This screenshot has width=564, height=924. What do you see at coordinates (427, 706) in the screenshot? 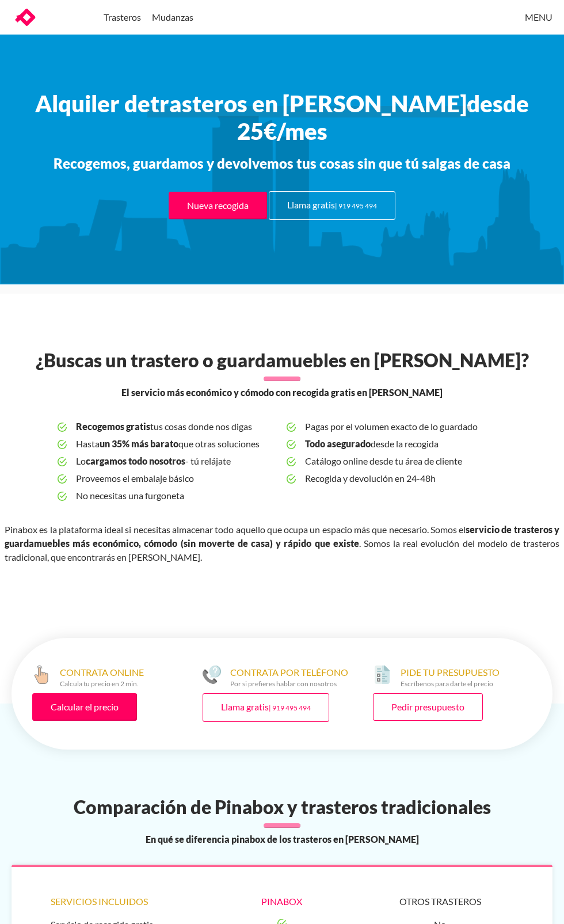
I see `a: Pedir presupuesto` at bounding box center [427, 706].